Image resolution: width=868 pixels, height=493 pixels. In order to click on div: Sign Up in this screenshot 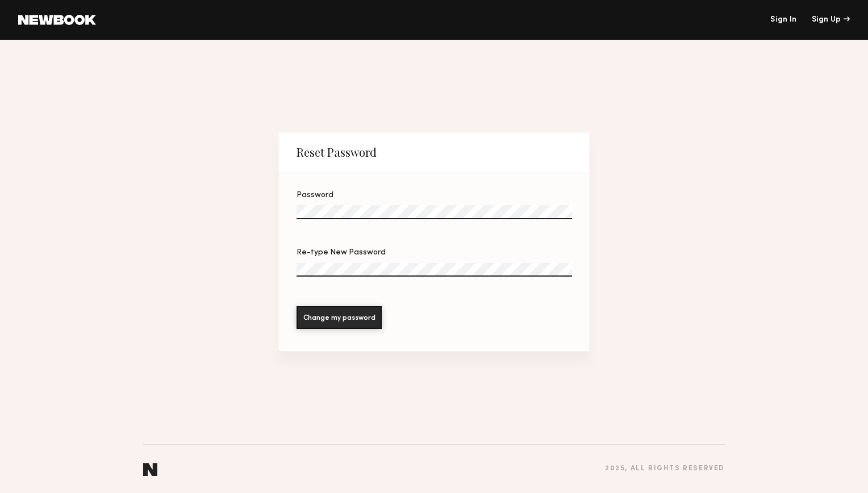, I will do `click(831, 20)`.